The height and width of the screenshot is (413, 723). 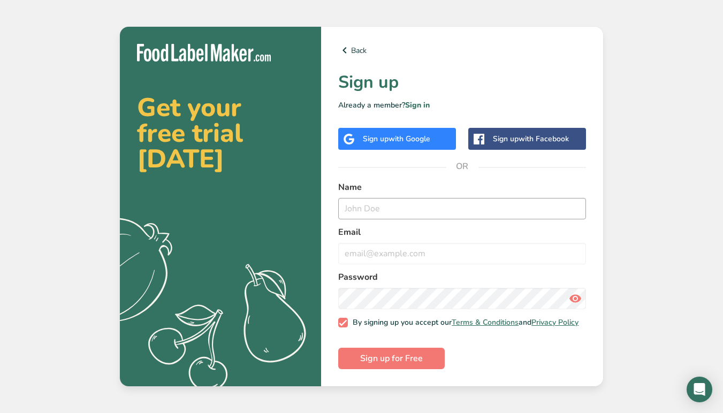 I want to click on img: Food Label Maker, so click(x=204, y=52).